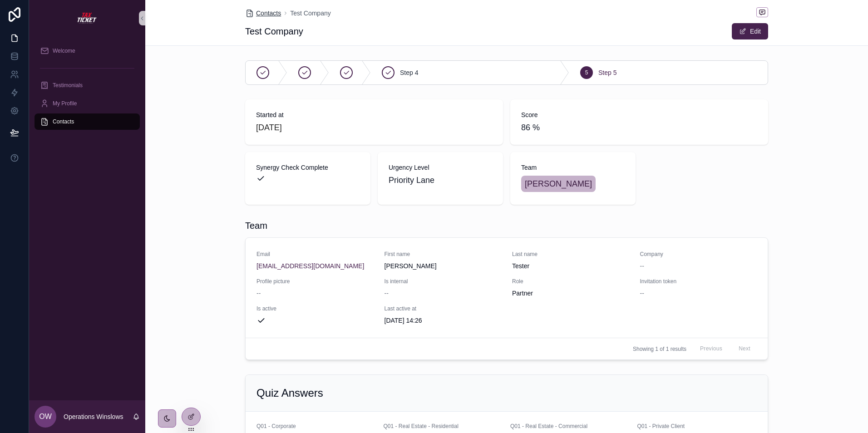  What do you see at coordinates (411, 180) in the screenshot?
I see `span: Priority Lane` at bounding box center [411, 180].